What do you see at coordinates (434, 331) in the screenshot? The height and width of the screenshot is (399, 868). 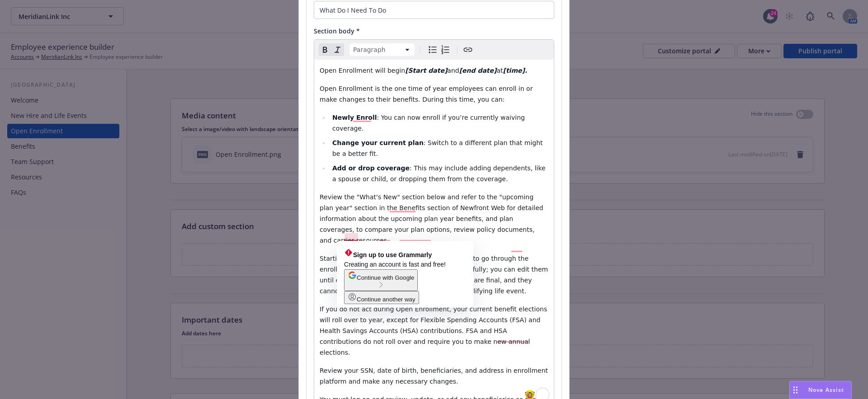 I see `span: If you do not act during Open Enrollment, your current benefit elections will roll over to year, ...` at bounding box center [434, 331].